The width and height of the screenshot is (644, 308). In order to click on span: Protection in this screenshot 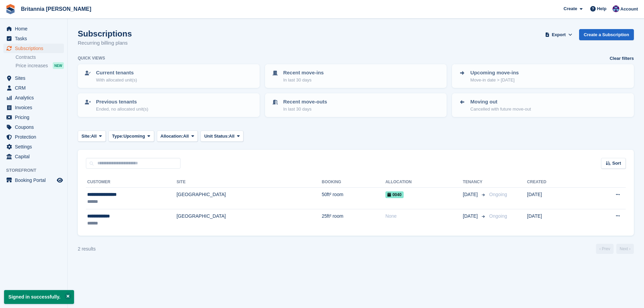, I will do `click(35, 137)`.